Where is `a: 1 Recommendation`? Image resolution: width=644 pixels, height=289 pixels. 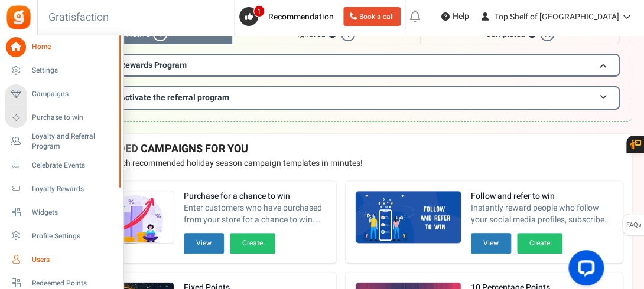 a: 1 Recommendation is located at coordinates (289, 17).